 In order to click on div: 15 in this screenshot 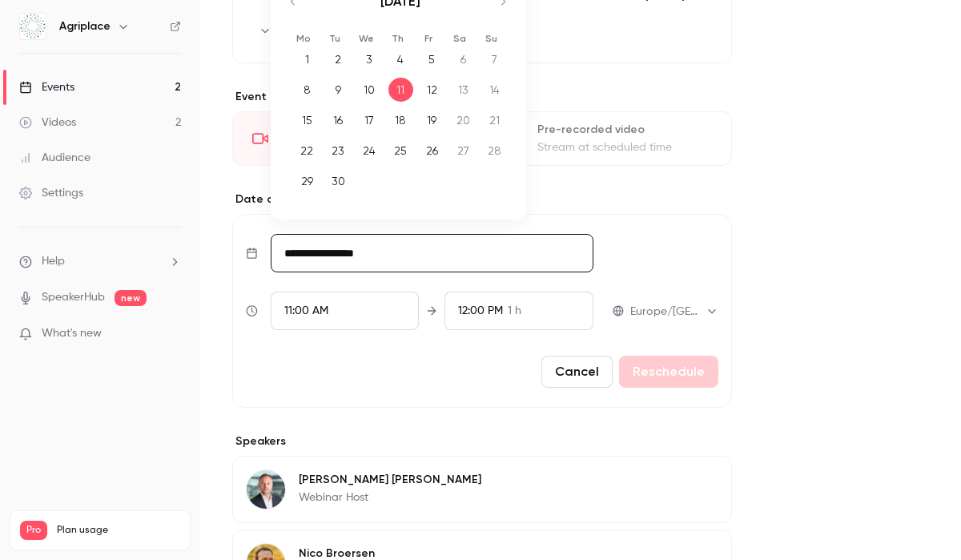, I will do `click(306, 120)`.